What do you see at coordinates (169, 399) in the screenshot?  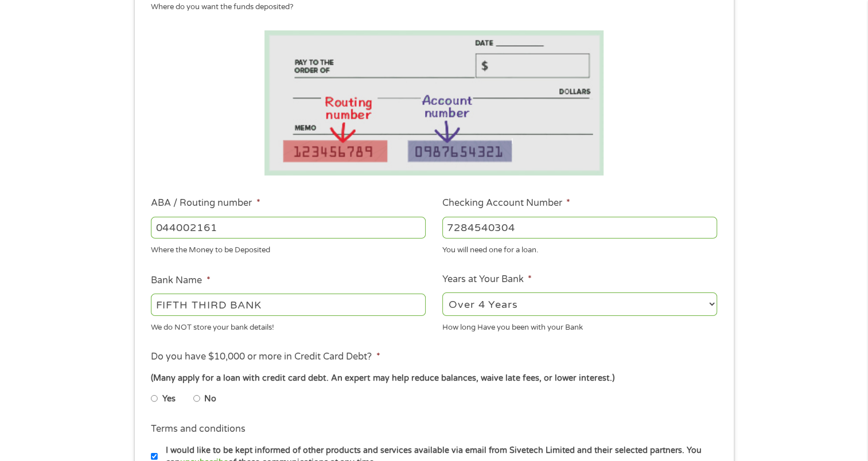 I see `label: Yes` at bounding box center [169, 399].